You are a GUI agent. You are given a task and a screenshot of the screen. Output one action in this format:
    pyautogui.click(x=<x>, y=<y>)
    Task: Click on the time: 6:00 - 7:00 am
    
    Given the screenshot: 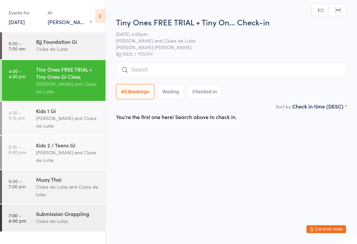 What is the action you would take?
    pyautogui.click(x=17, y=46)
    